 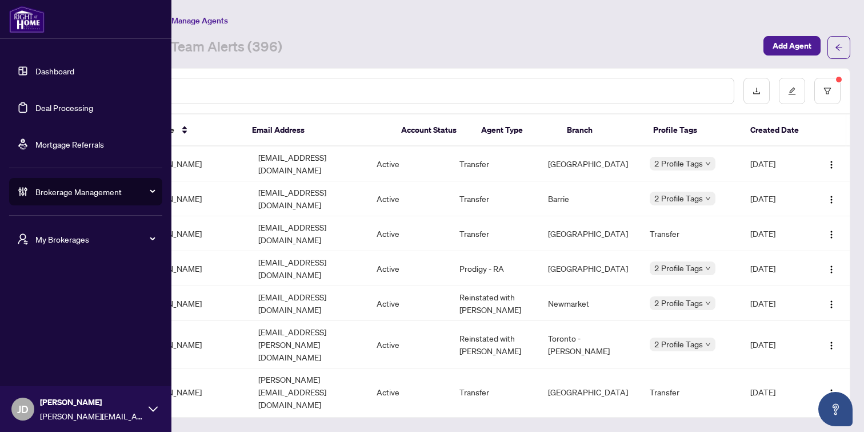 What do you see at coordinates (27, 19) in the screenshot?
I see `img: logo` at bounding box center [27, 19].